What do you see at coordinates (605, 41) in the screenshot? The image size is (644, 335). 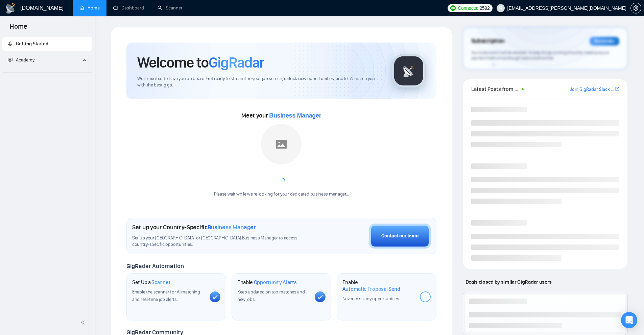 I see `div: Reminder` at bounding box center [605, 41].